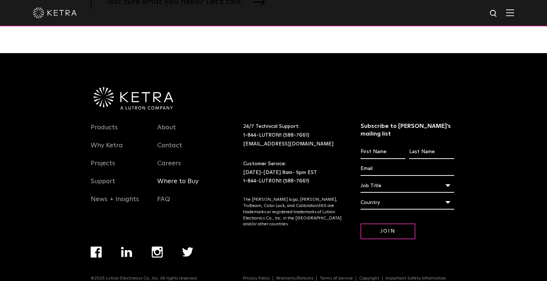 This screenshot has width=547, height=281. I want to click on div: Job Title, so click(407, 185).